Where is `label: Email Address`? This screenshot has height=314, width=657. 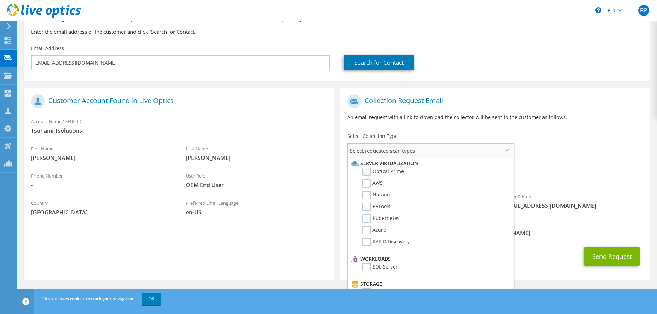 label: Email Address is located at coordinates (48, 48).